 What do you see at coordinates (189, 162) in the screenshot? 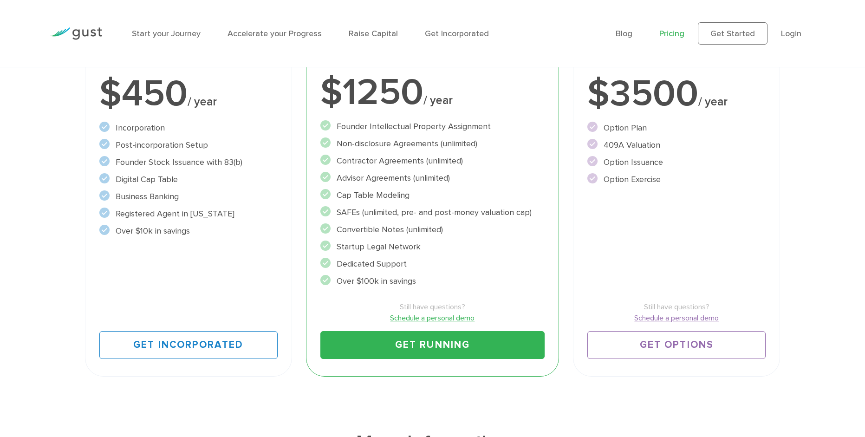
I see `li: Founder Stock Issuance with 83(b)` at bounding box center [189, 162].